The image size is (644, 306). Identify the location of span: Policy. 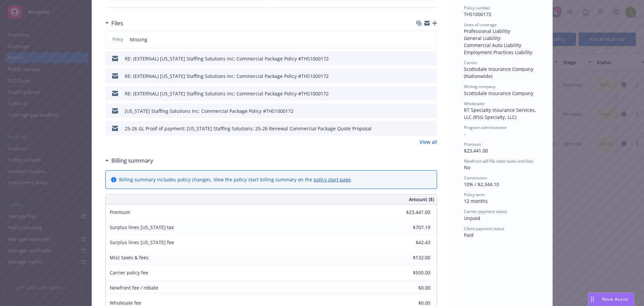
(118, 39).